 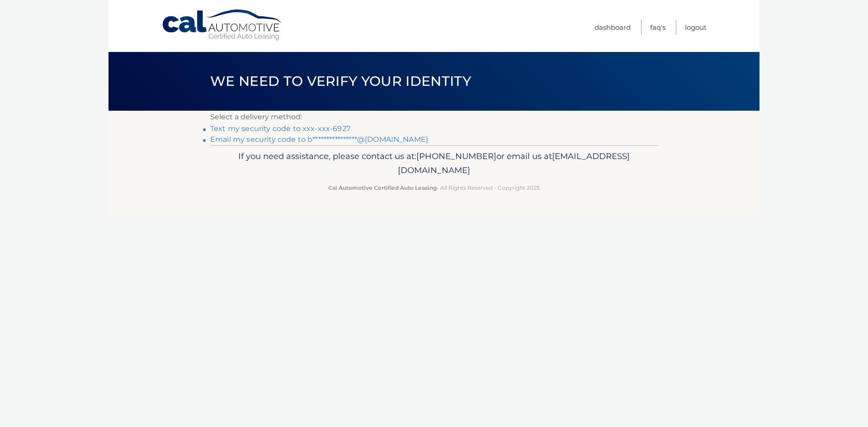 What do you see at coordinates (222, 25) in the screenshot?
I see `a: Cal Automotive` at bounding box center [222, 25].